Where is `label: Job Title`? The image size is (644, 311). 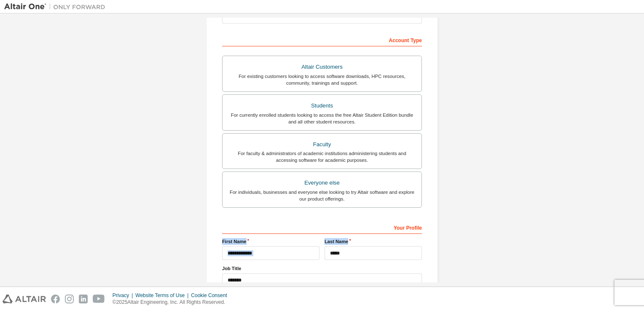 label: Job Title is located at coordinates (322, 269).